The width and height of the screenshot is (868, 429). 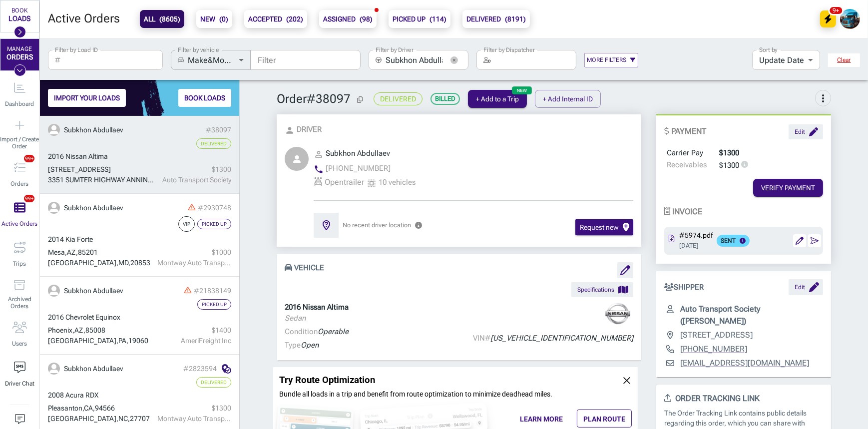 I want to click on span: $1300, so click(x=729, y=153).